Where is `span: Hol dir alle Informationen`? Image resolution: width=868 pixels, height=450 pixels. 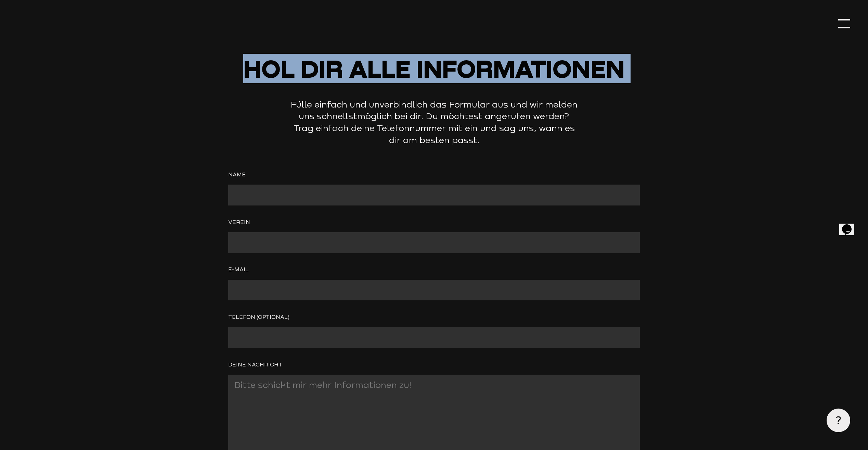 span: Hol dir alle Informationen is located at coordinates (434, 68).